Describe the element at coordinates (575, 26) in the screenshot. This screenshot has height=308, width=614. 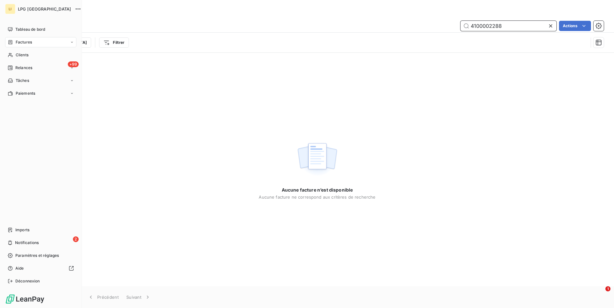
I see `button: Actions` at that location.